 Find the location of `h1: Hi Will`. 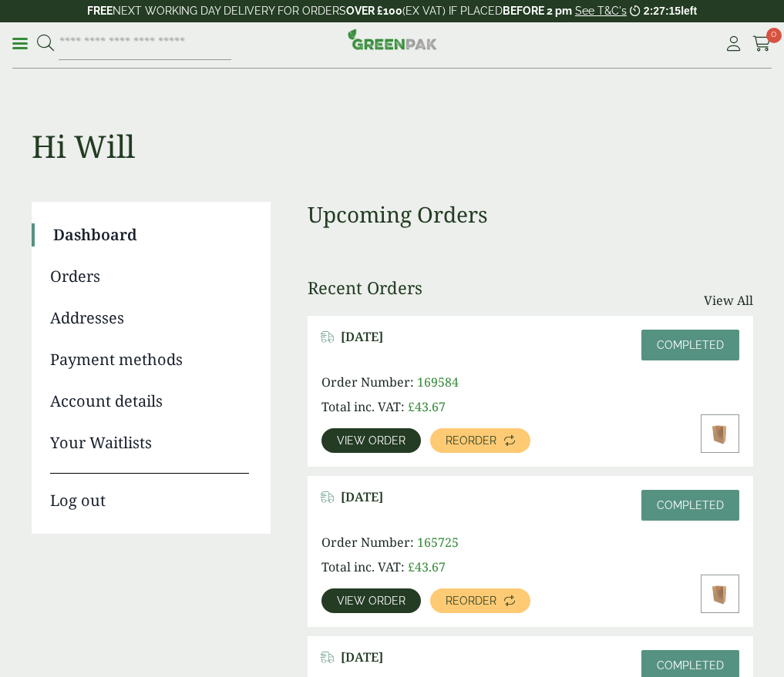

h1: Hi Will is located at coordinates (392, 122).